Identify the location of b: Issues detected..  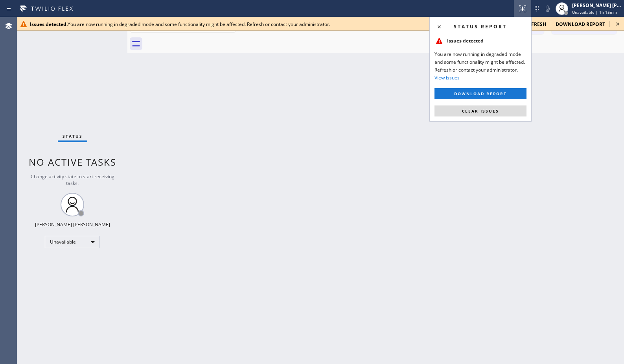
(49, 24).